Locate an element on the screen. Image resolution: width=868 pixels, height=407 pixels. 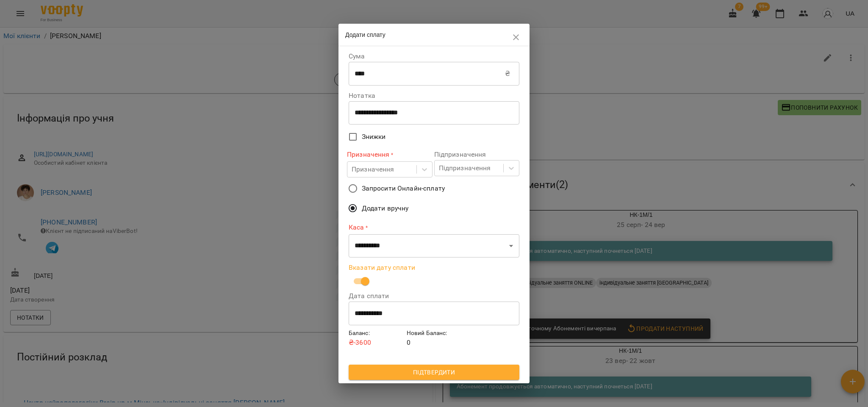
label: Каса is located at coordinates (434, 227).